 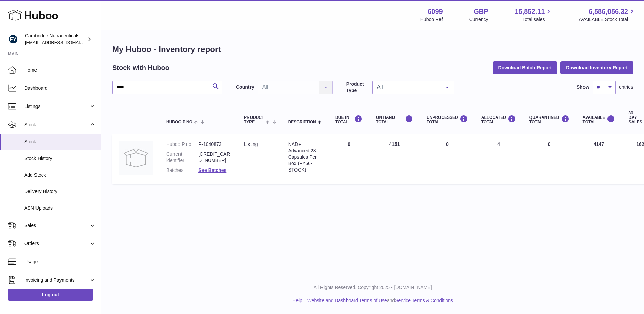 I want to click on label: Show, so click(x=583, y=87).